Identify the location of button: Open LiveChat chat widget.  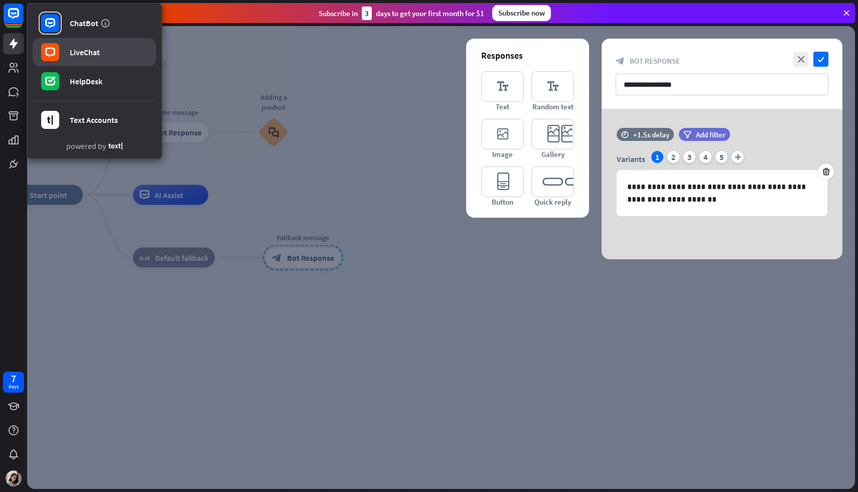
(23, 19).